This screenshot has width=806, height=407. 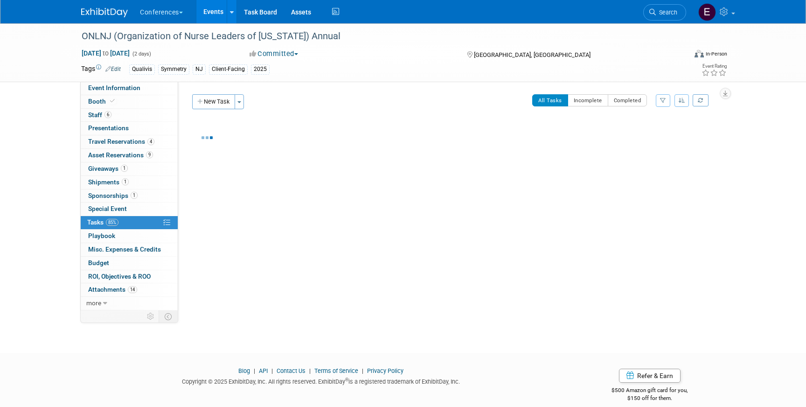 What do you see at coordinates (667, 12) in the screenshot?
I see `span: Search` at bounding box center [667, 12].